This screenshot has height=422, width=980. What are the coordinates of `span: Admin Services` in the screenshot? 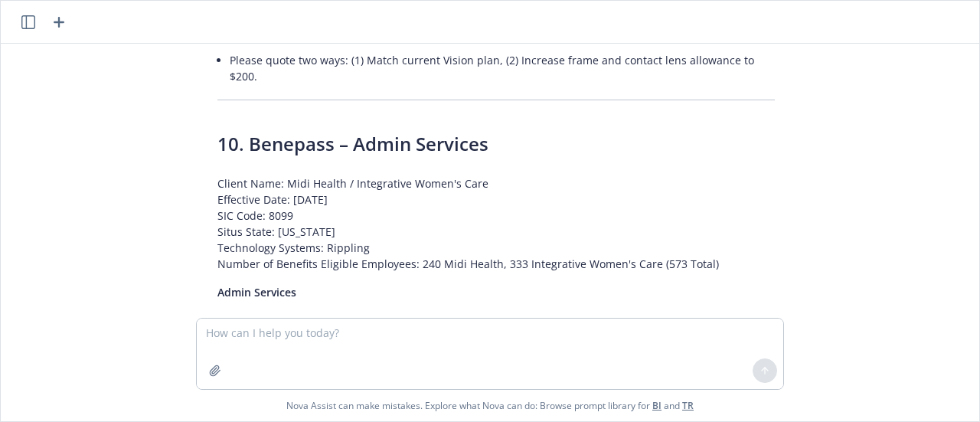 It's located at (256, 291).